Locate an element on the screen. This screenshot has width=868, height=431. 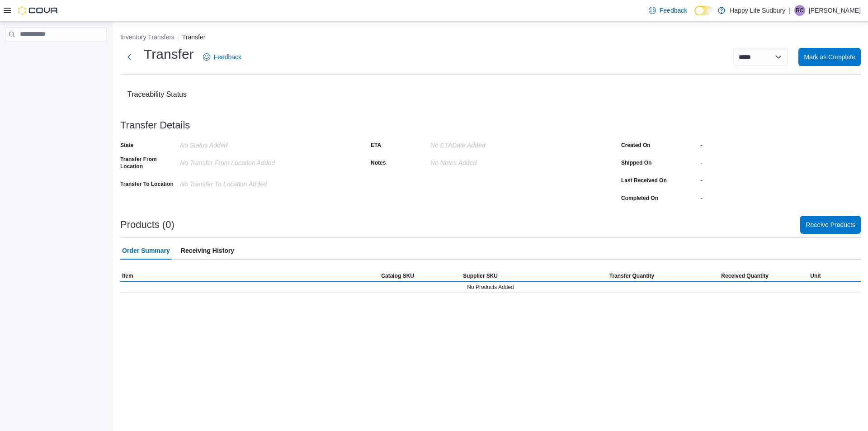
div: No Transfer To Location Added is located at coordinates (240, 182).